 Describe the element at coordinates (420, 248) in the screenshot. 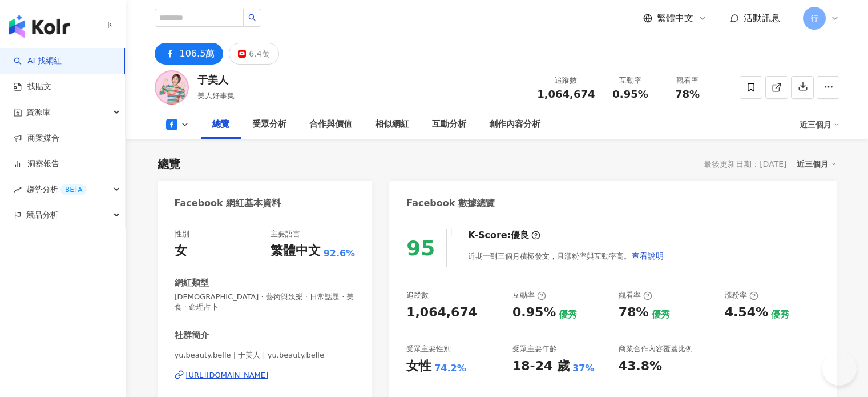

I see `div: 95` at that location.